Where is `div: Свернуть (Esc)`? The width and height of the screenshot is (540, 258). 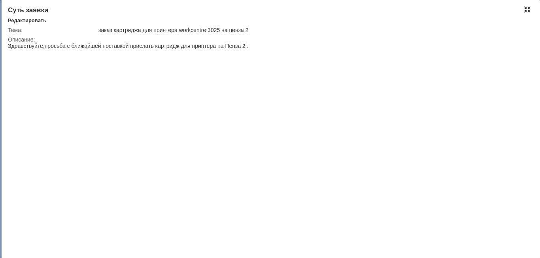
div: Свернуть (Esc) is located at coordinates (527, 9).